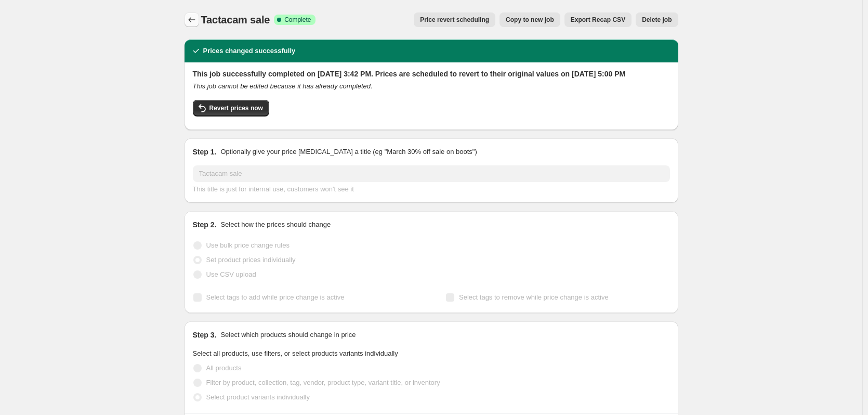 Image resolution: width=868 pixels, height=415 pixels. I want to click on span: Select all products, use filters, or select products variants individually, so click(295, 353).